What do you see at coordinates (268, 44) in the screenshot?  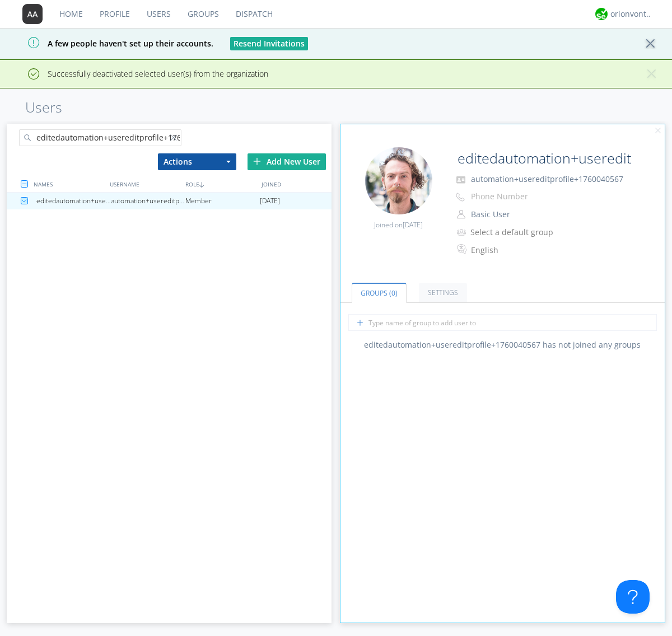 I see `button: Resend Invitations` at bounding box center [268, 44].